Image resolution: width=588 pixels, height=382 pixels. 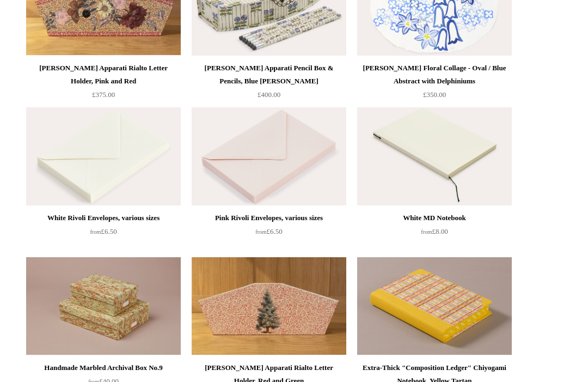 I want to click on a: White MD Notebook from£8.00, so click(x=435, y=234).